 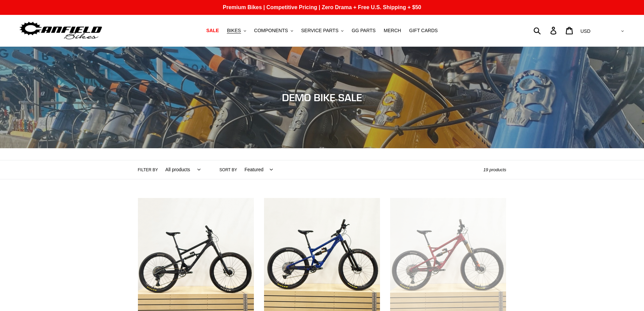 I want to click on span: 19 products, so click(x=495, y=169).